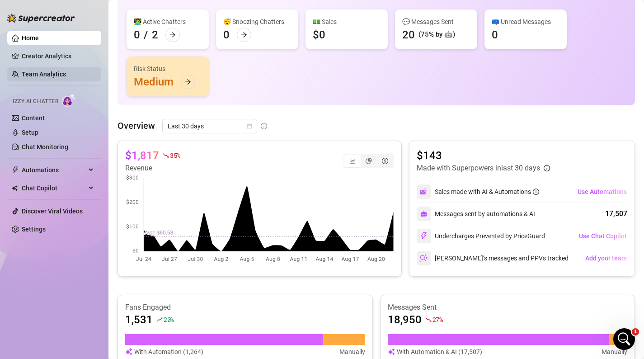  What do you see at coordinates (603, 192) in the screenshot?
I see `button: Use Automations` at bounding box center [603, 192].